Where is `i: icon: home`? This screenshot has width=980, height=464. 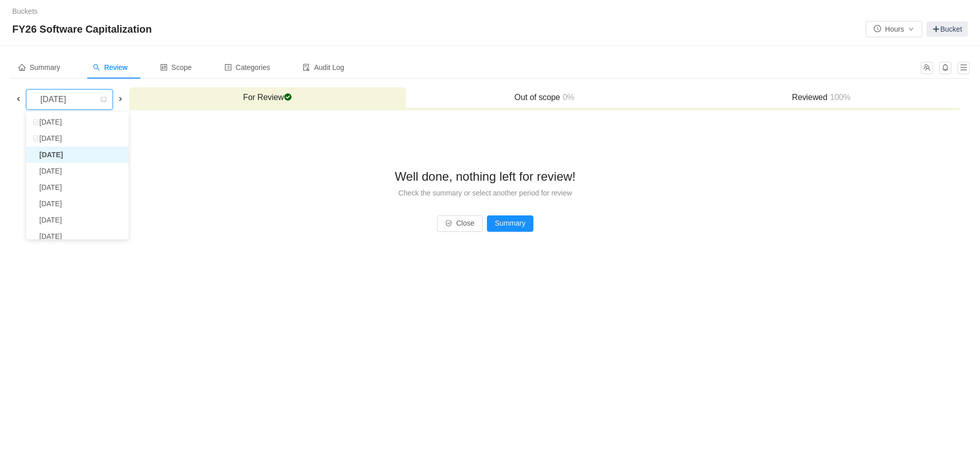
i: icon: home is located at coordinates (22, 68).